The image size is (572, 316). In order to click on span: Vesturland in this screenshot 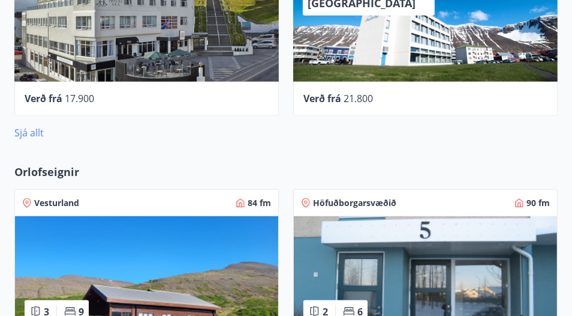, I will do `click(56, 203)`.